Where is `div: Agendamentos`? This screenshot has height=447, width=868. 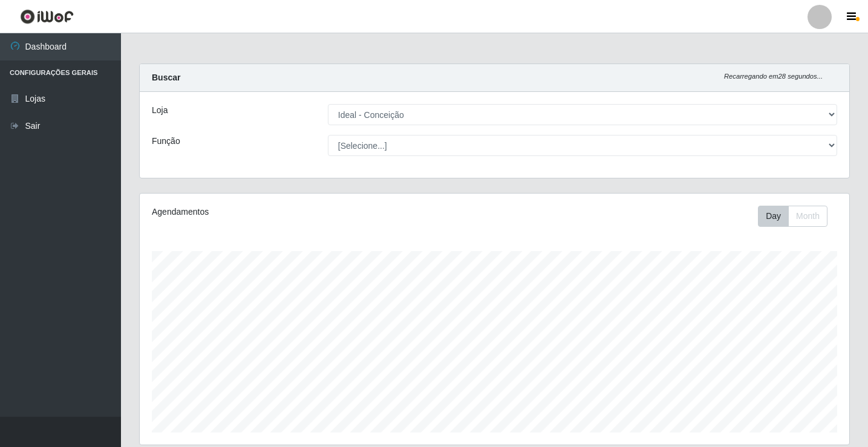
div: Agendamentos is located at coordinates (289, 212).